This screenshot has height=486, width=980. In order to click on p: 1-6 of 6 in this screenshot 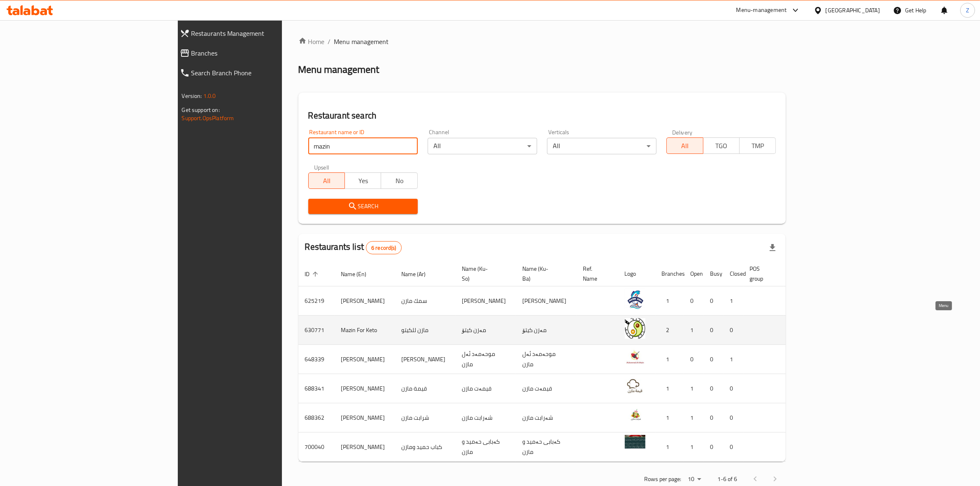, I will do `click(728, 479)`.